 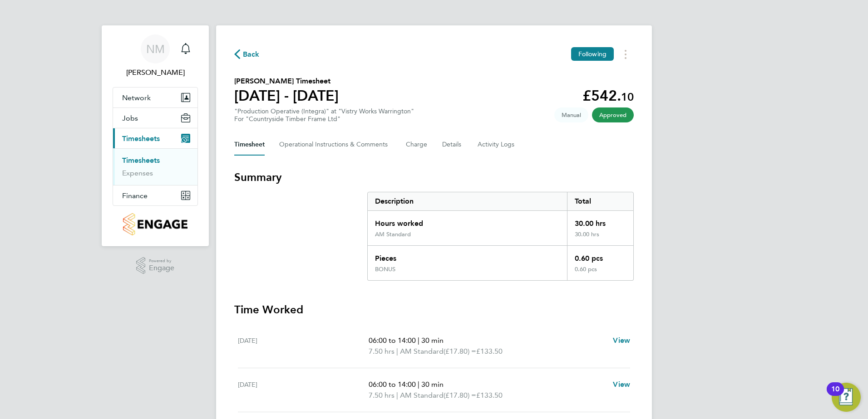 What do you see at coordinates (155, 139) in the screenshot?
I see `button: Timesheets` at bounding box center [155, 139].